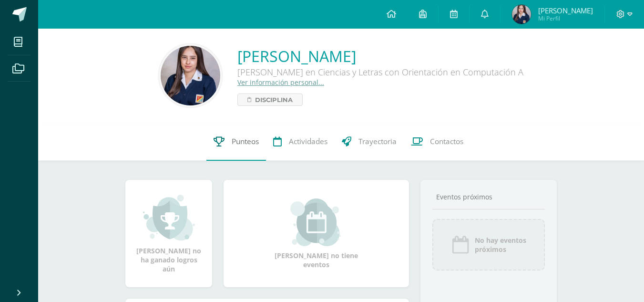 The width and height of the screenshot is (644, 302). I want to click on span: Punteos, so click(245, 141).